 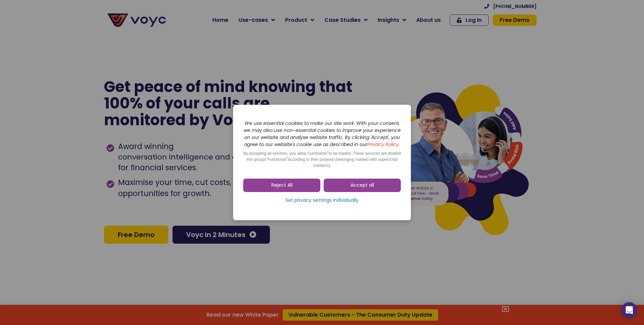 I want to click on span: Accept all, so click(x=362, y=185).